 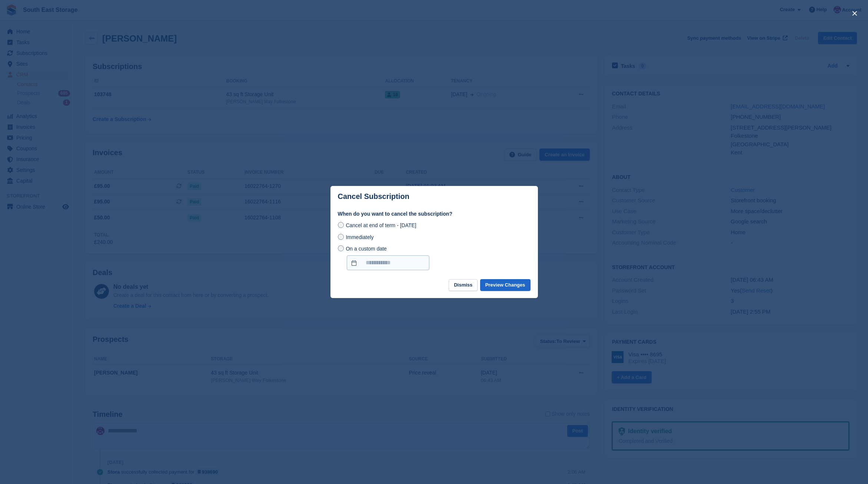 What do you see at coordinates (434, 214) in the screenshot?
I see `label: When do you want to cancel the subscription?` at bounding box center [434, 214].